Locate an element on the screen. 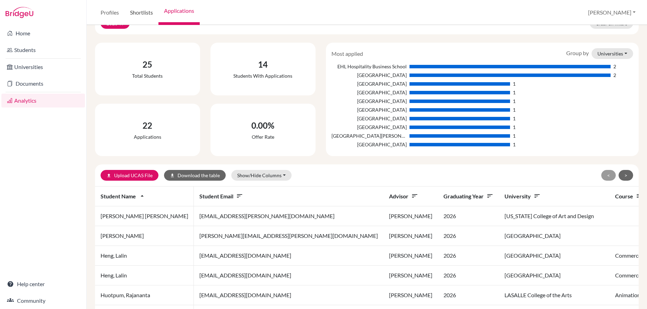 The height and width of the screenshot is (309, 647). div: 0.00% is located at coordinates (263, 125).